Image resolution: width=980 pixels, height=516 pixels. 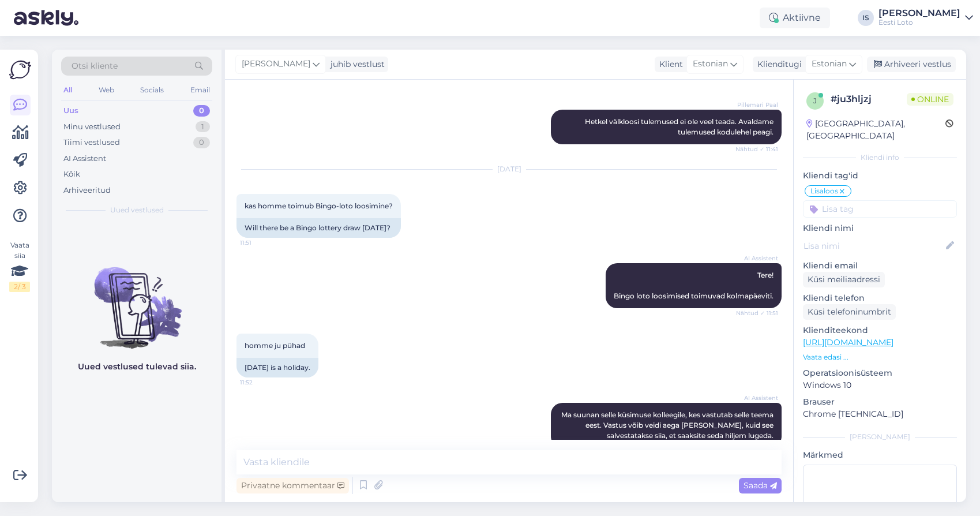 I want to click on p: Kliendi telefon, so click(x=879, y=297).